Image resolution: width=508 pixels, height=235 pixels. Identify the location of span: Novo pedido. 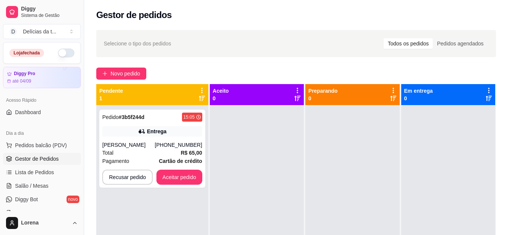
(125, 74).